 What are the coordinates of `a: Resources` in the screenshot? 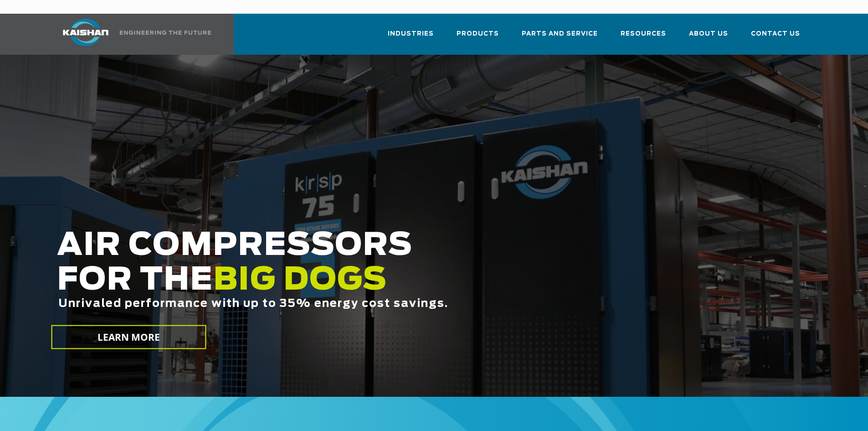 It's located at (643, 37).